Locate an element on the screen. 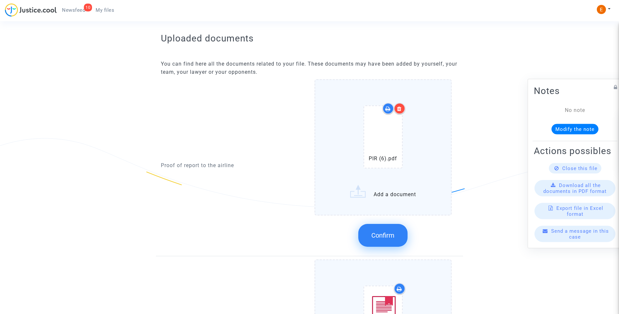 The image size is (619, 314). span: Export file in Excel format is located at coordinates (580, 211).